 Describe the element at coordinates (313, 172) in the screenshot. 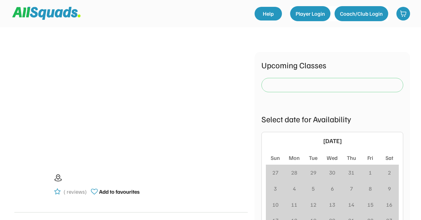

I see `div: 29` at that location.